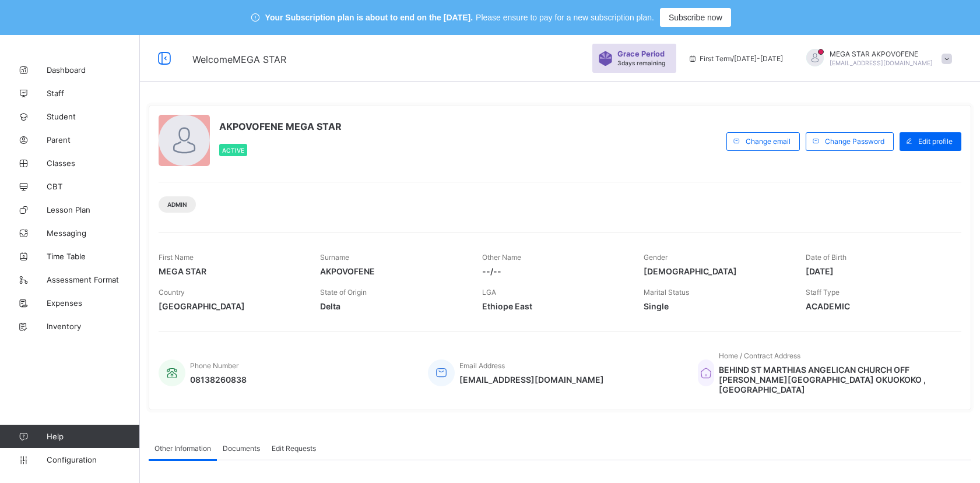  I want to click on span: Surname, so click(335, 257).